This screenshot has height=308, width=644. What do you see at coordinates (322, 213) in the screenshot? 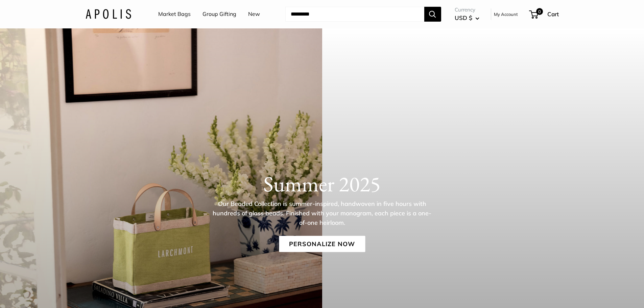
I see `p: Our Beaded Collection is summer-inspired, handwoven in five hours with hundreds of glass beads. F...` at bounding box center [322, 213].